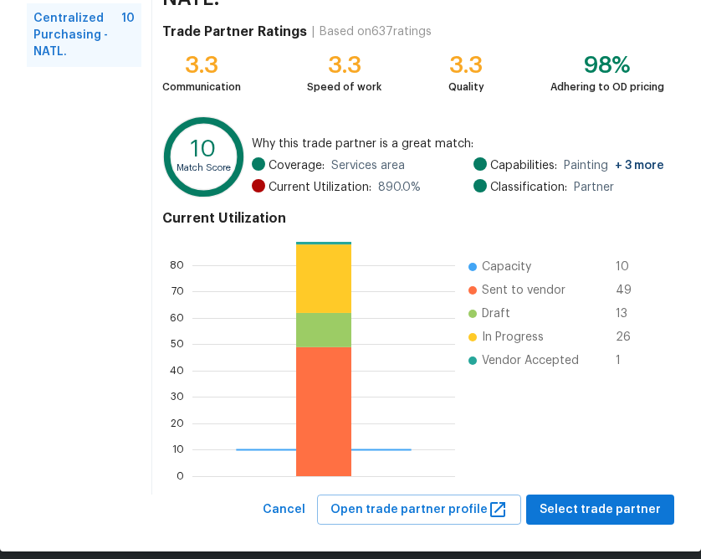 The width and height of the screenshot is (701, 559). What do you see at coordinates (177, 397) in the screenshot?
I see `text: 30` at bounding box center [177, 397].